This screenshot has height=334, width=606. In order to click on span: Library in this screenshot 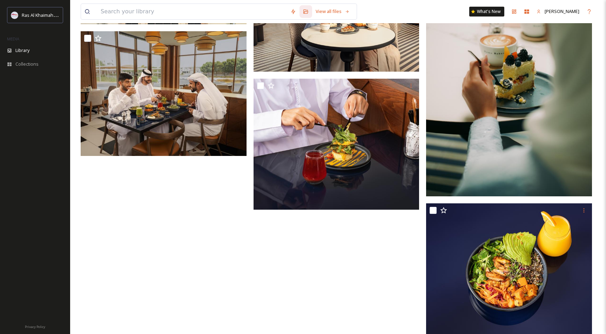, I will do `click(22, 50)`.